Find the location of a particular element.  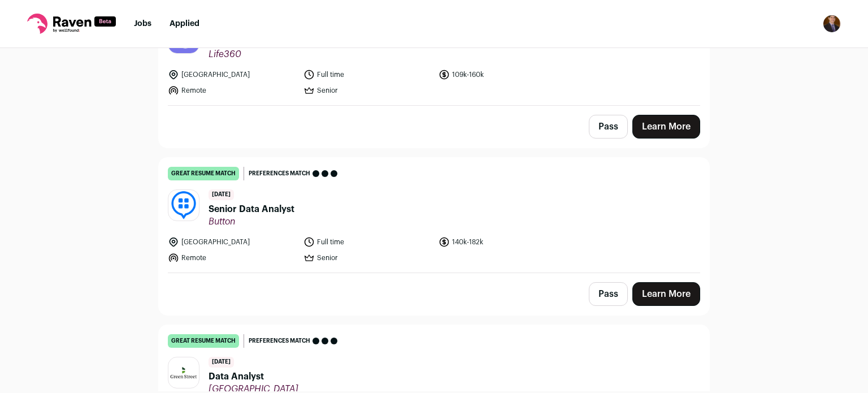

button: Open dropdown is located at coordinates (831, 24).